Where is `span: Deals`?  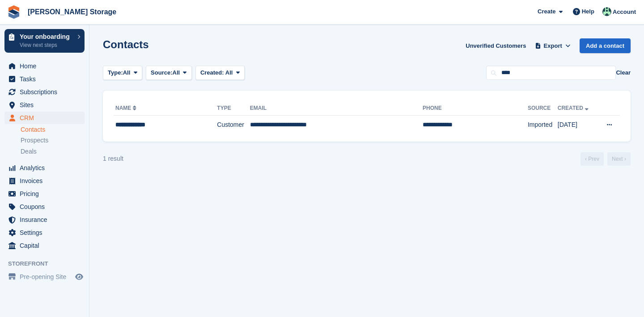
span: Deals is located at coordinates (29, 152).